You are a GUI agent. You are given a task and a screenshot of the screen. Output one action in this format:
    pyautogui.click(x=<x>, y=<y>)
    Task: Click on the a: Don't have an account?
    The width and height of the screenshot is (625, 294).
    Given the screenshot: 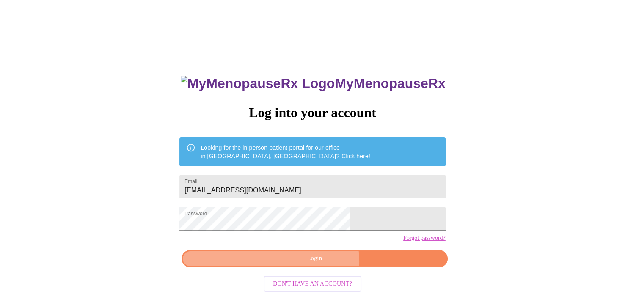 What is the action you would take?
    pyautogui.click(x=312, y=283)
    